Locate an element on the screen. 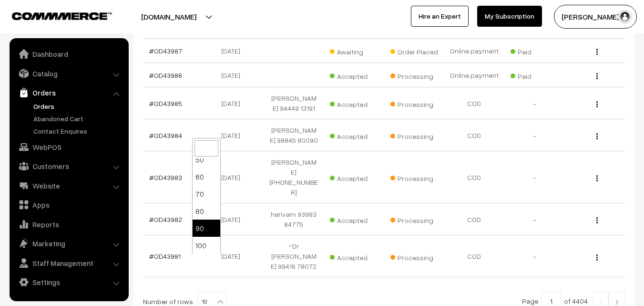 The image size is (644, 306). span: Order Placed is located at coordinates (414, 50).